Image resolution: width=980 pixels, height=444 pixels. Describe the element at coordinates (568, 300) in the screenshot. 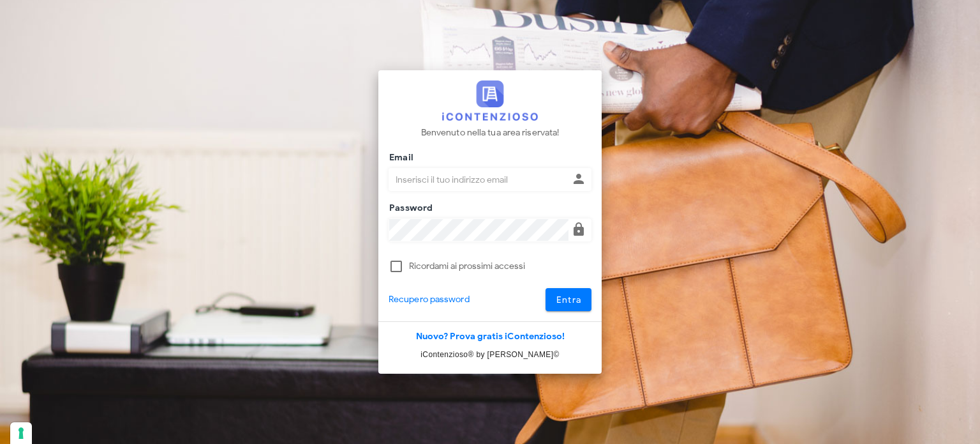

I see `span: Entra` at that location.